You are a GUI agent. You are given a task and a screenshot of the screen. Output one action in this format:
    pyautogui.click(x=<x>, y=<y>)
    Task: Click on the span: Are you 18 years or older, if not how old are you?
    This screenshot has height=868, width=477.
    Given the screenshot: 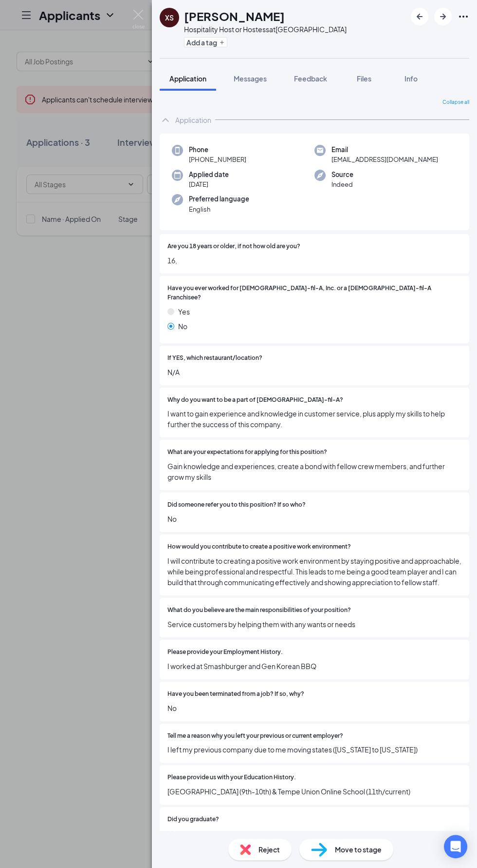 What is the action you would take?
    pyautogui.click(x=234, y=246)
    